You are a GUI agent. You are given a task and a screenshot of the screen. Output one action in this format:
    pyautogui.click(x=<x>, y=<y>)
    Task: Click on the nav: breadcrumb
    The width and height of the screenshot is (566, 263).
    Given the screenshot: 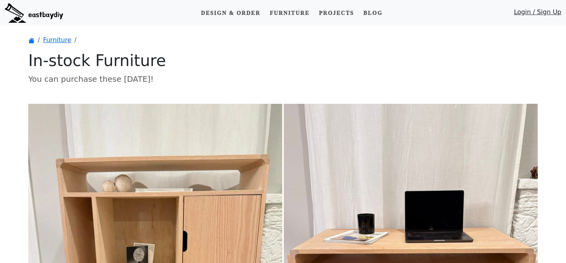 What is the action you would take?
    pyautogui.click(x=283, y=40)
    